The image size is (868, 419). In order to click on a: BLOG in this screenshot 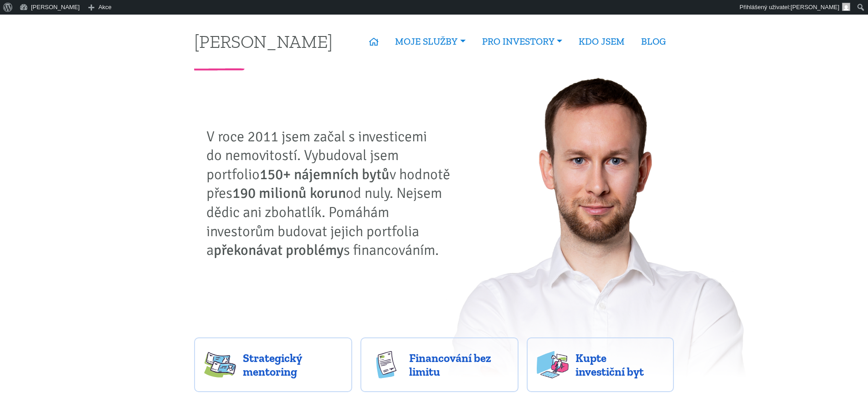, I will do `click(653, 41)`.